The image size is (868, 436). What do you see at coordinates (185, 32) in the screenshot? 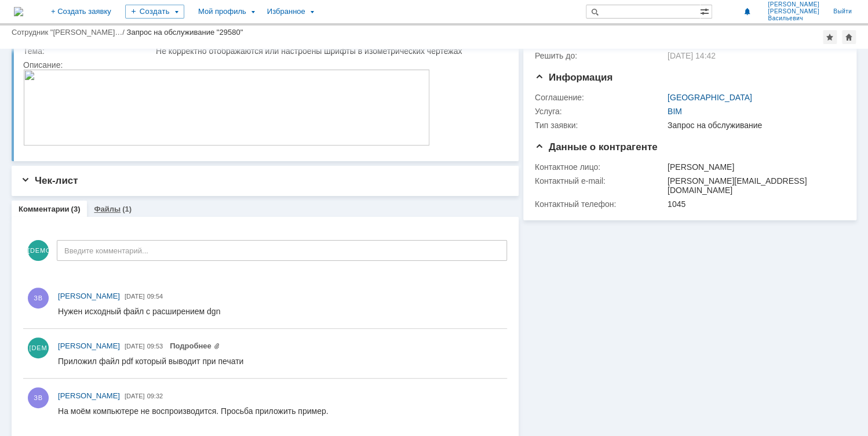
I see `div: Запрос на обслуживание "29580"` at bounding box center [185, 32].